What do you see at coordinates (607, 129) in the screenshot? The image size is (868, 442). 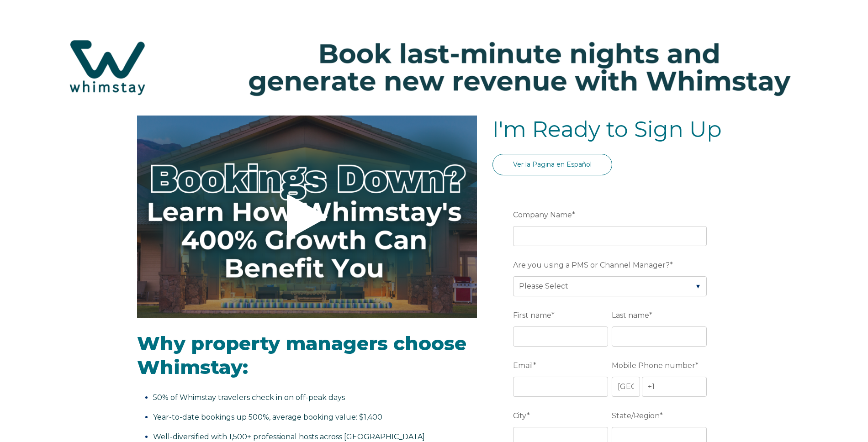 I see `span: I'm Ready to Sign Up` at bounding box center [607, 129].